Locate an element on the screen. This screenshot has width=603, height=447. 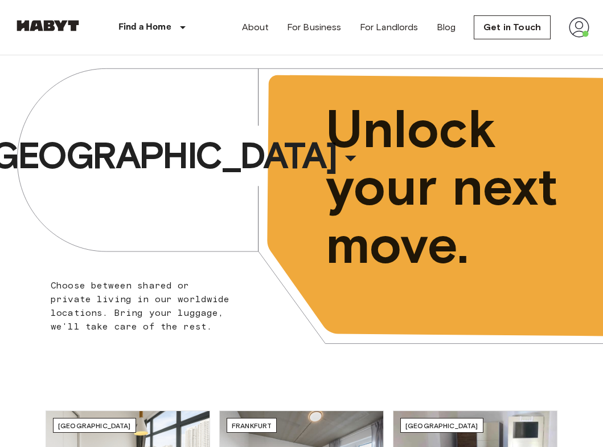
a: For Landlords is located at coordinates (389, 27).